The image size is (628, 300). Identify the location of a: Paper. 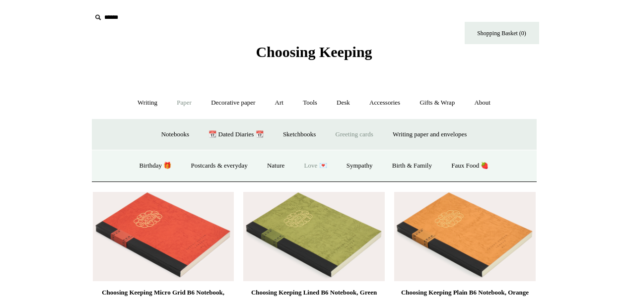
(184, 103).